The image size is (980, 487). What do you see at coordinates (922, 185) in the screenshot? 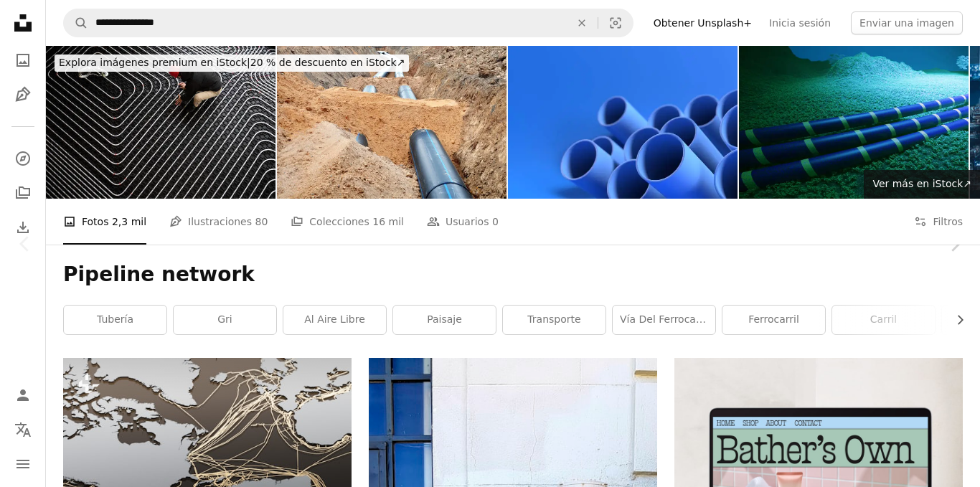
I see `a: Ver más en iStock↗` at bounding box center [922, 185].